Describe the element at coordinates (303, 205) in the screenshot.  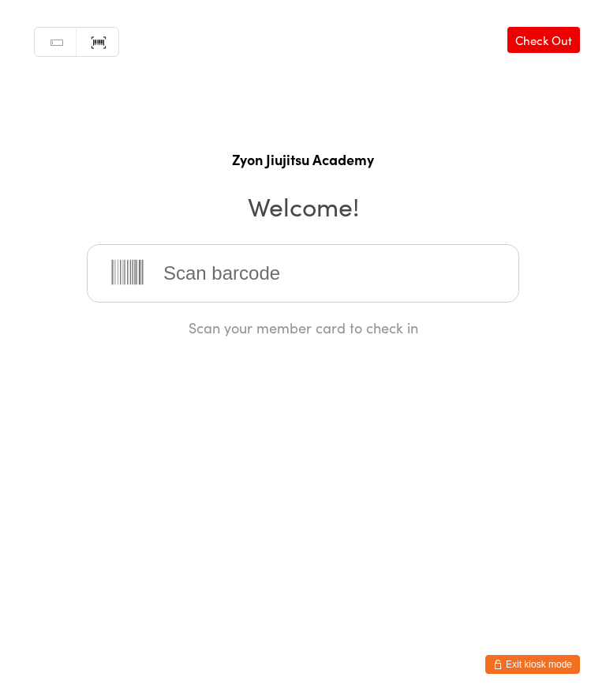
I see `h2: Welcome!` at that location.